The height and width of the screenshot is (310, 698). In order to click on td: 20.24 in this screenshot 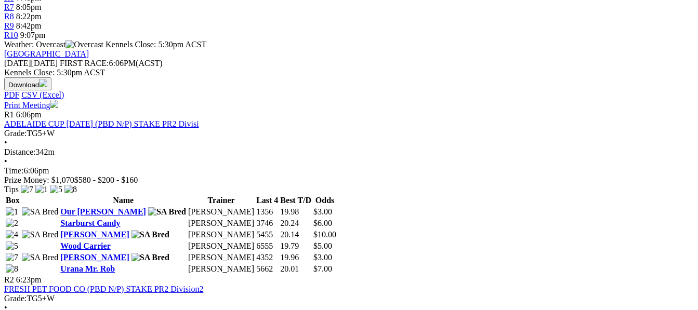, I will do `click(296, 224)`.